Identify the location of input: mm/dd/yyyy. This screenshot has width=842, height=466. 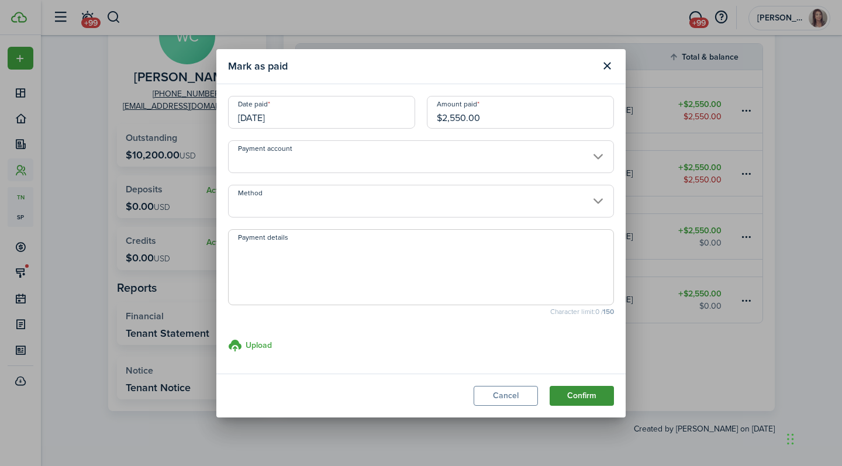
(321, 112).